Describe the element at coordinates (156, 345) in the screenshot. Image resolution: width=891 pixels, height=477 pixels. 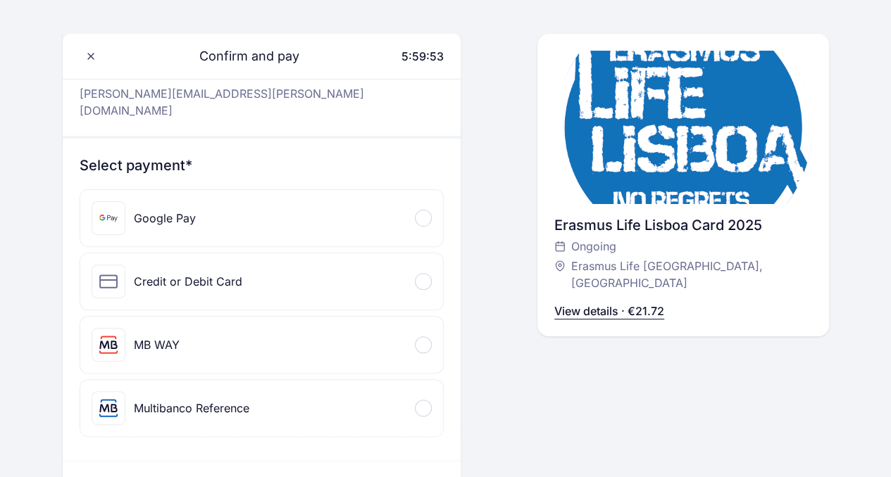
I see `div: MB WAY` at that location.